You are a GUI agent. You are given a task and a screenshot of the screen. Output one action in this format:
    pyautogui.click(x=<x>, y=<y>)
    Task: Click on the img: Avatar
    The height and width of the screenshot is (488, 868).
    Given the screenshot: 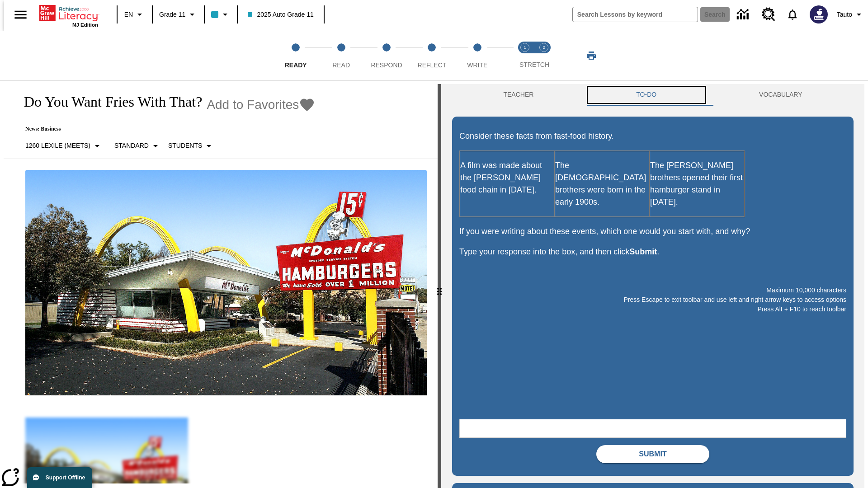 What is the action you would take?
    pyautogui.click(x=819, y=14)
    